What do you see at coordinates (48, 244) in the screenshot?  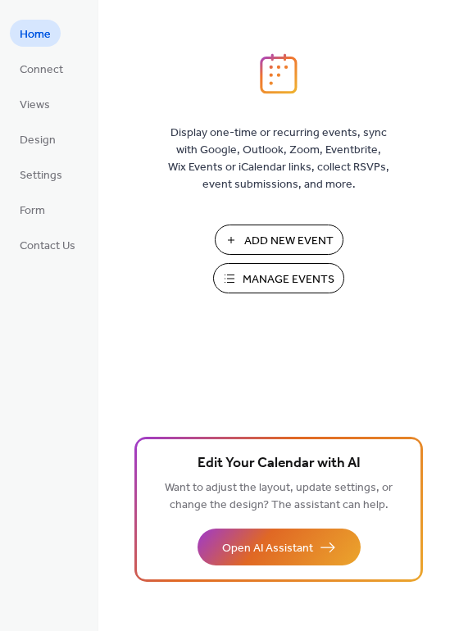 I see `a: Contact Us` at bounding box center [48, 244].